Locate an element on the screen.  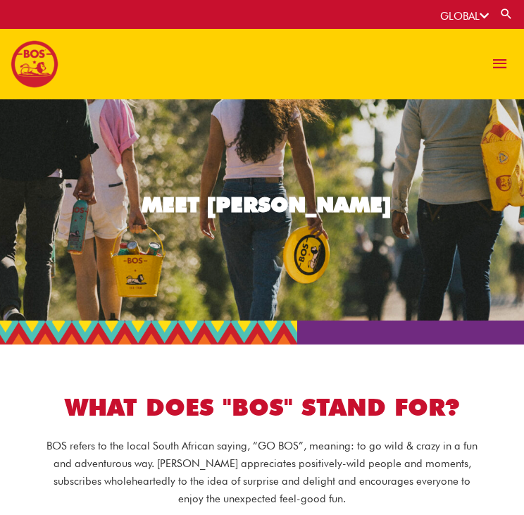
a: Search button is located at coordinates (506, 13).